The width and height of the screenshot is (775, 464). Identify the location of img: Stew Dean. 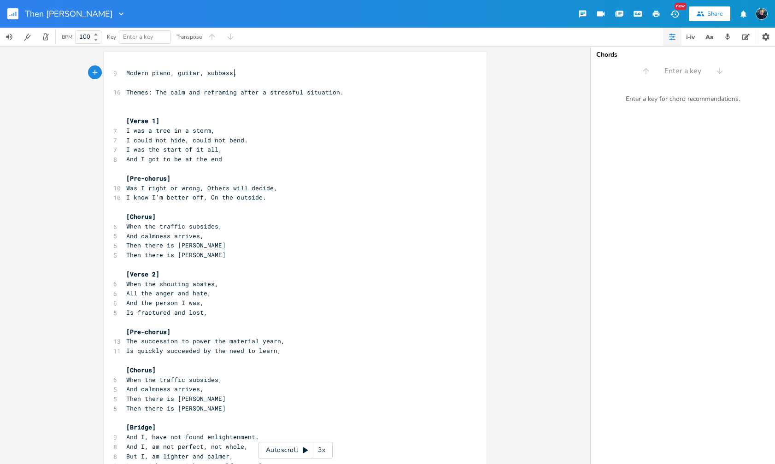
(762, 14).